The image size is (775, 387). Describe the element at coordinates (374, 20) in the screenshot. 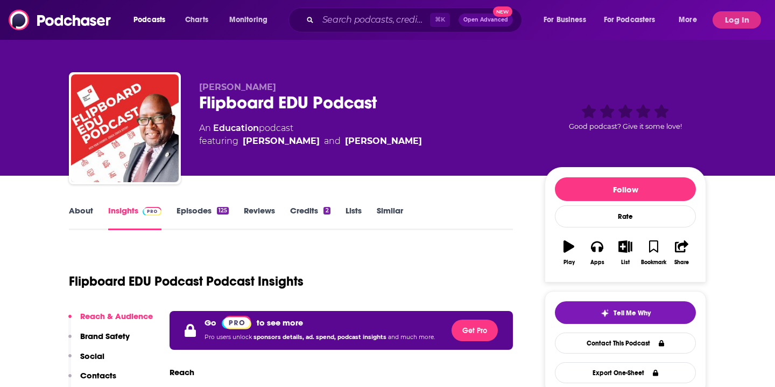

I see `input: Search podcasts, credits, & more...` at that location.